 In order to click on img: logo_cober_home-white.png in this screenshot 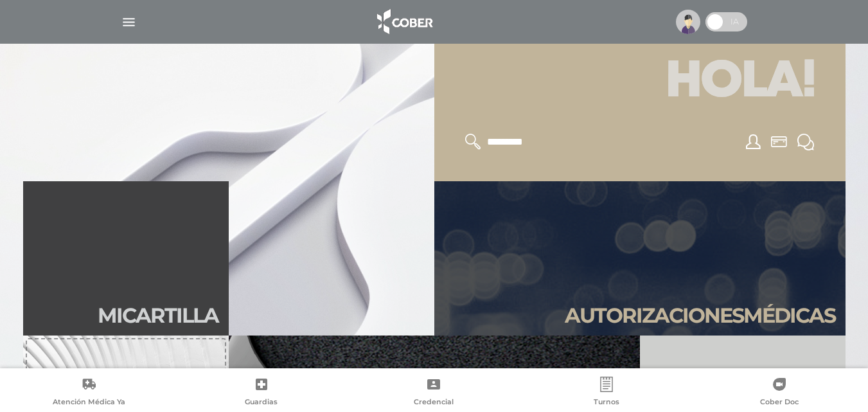, I will do `click(403, 22)`.